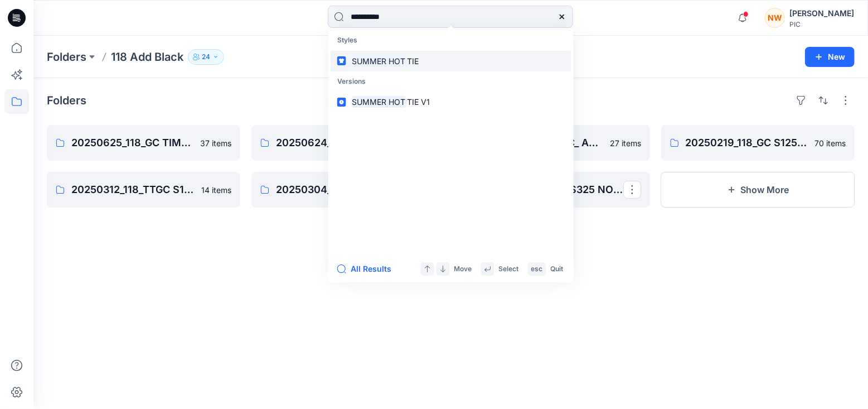  I want to click on a: 20250625_118_GC TIME & TRU S22637 items, so click(143, 143).